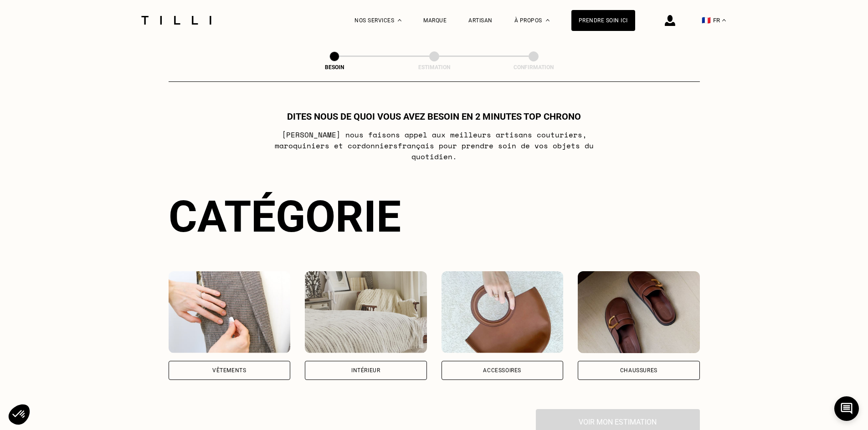 This screenshot has height=430, width=868. I want to click on a: Logo du service de couturière Tilli, so click(176, 20).